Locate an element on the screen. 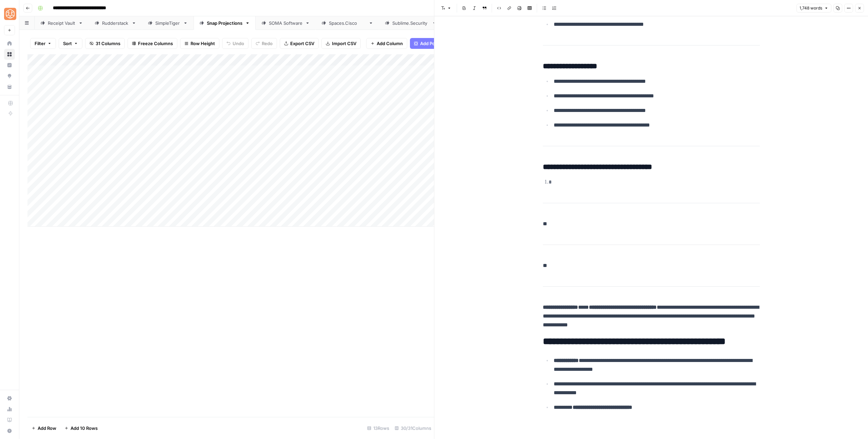 The image size is (868, 439). button: 1,748 words is located at coordinates (814, 8).